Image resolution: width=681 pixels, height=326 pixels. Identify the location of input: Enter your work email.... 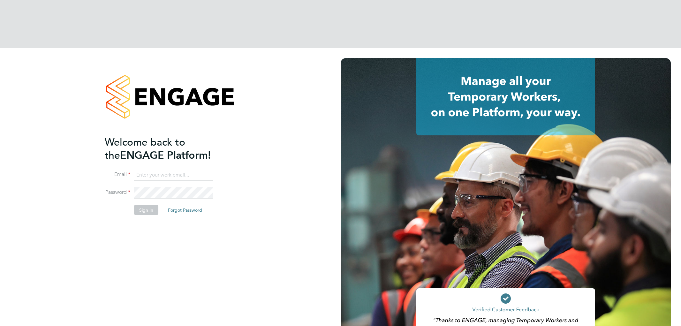
(173, 175).